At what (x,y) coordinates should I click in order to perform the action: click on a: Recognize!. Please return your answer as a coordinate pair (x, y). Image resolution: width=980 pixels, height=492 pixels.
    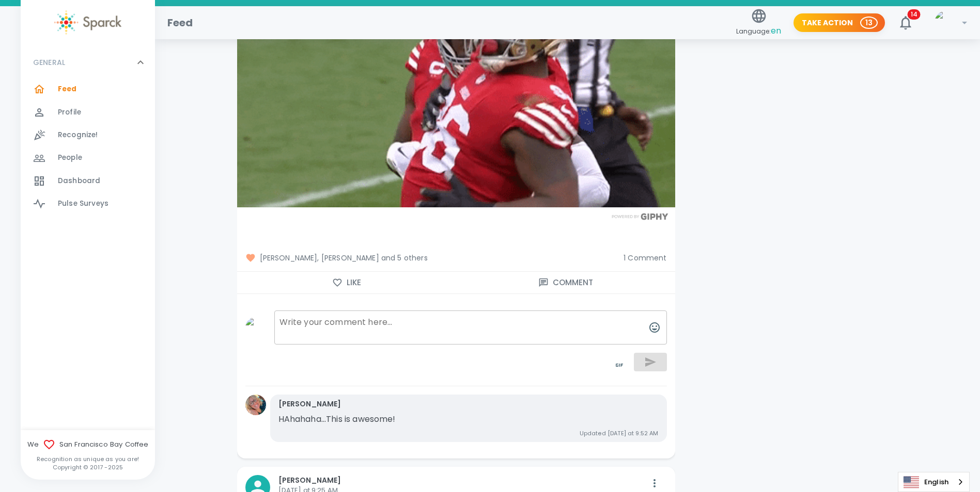
    Looking at the image, I should click on (88, 136).